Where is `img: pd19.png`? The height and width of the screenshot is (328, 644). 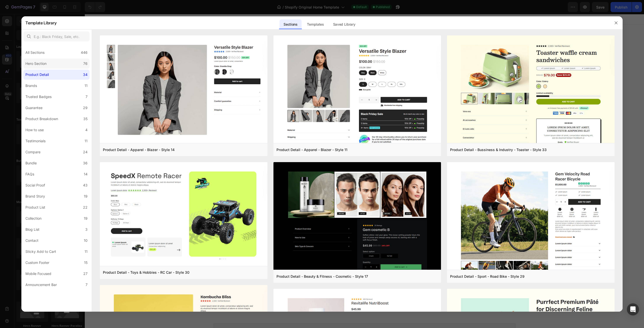 img: pd19.png is located at coordinates (184, 90).